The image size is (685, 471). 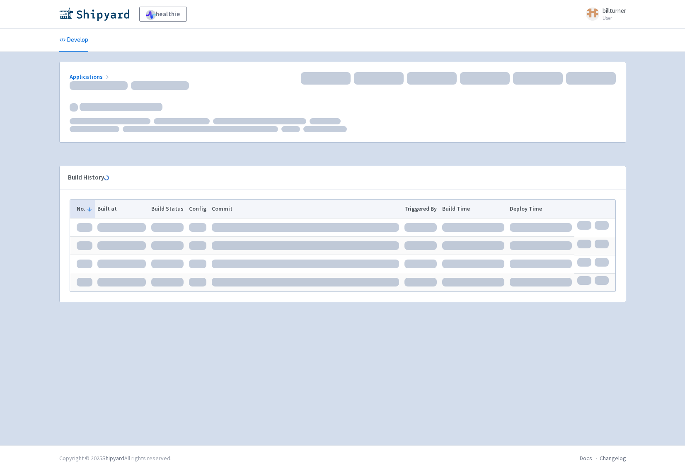 What do you see at coordinates (473, 209) in the screenshot?
I see `th: Build Time` at bounding box center [473, 209].